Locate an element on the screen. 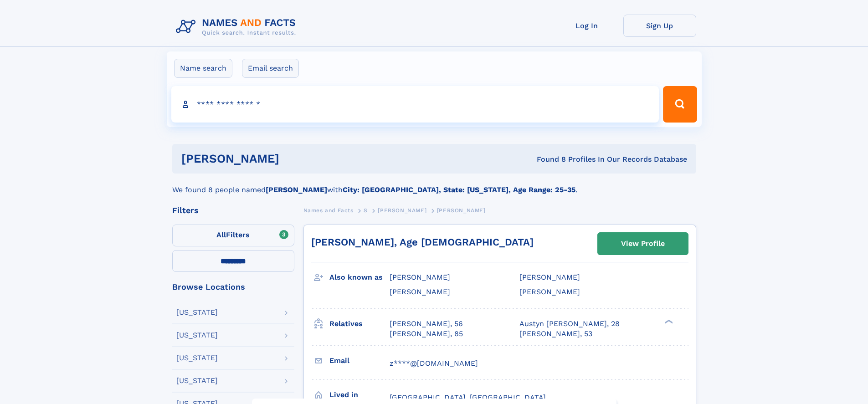  a: Sign Up is located at coordinates (660, 26).